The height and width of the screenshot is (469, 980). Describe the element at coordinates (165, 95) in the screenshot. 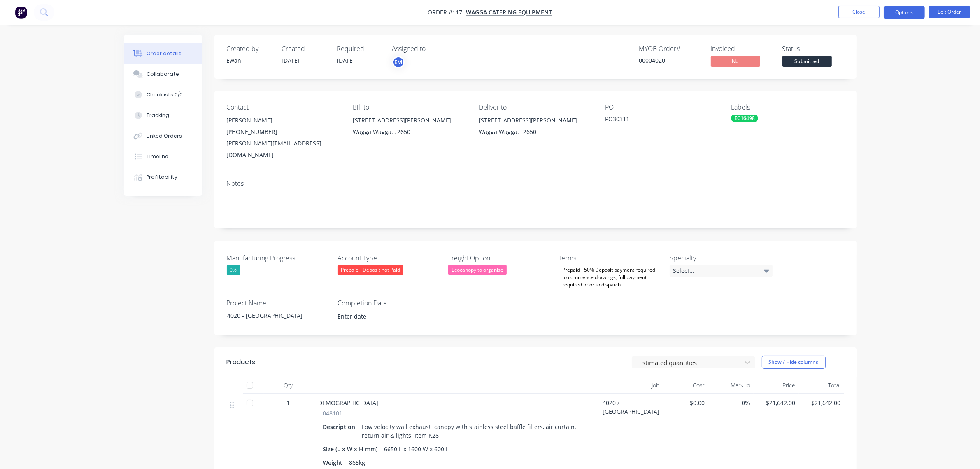

I see `div: Checklists 0/0` at that location.